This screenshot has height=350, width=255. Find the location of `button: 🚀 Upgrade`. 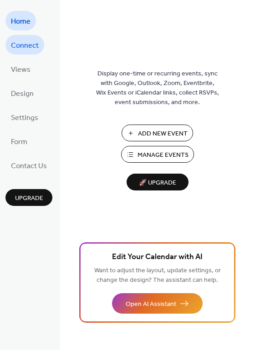

button: 🚀 Upgrade is located at coordinates (157, 182).